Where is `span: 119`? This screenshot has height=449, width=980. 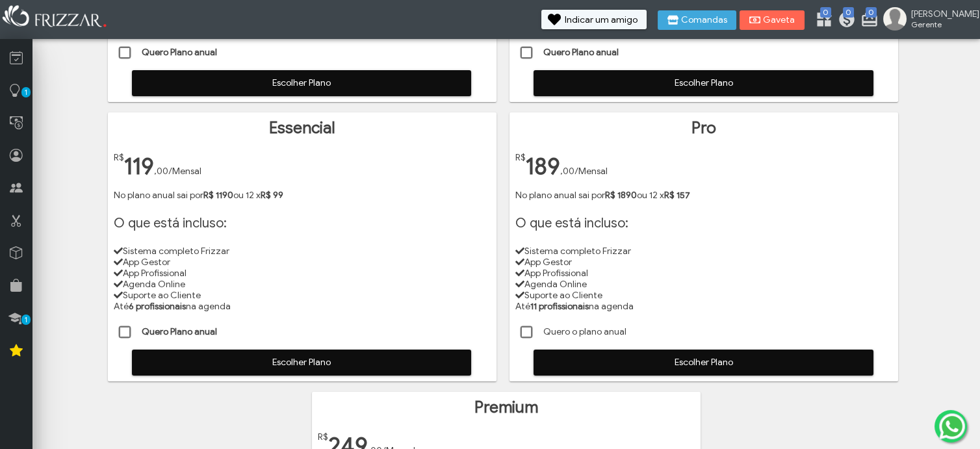 span: 119 is located at coordinates (139, 167).